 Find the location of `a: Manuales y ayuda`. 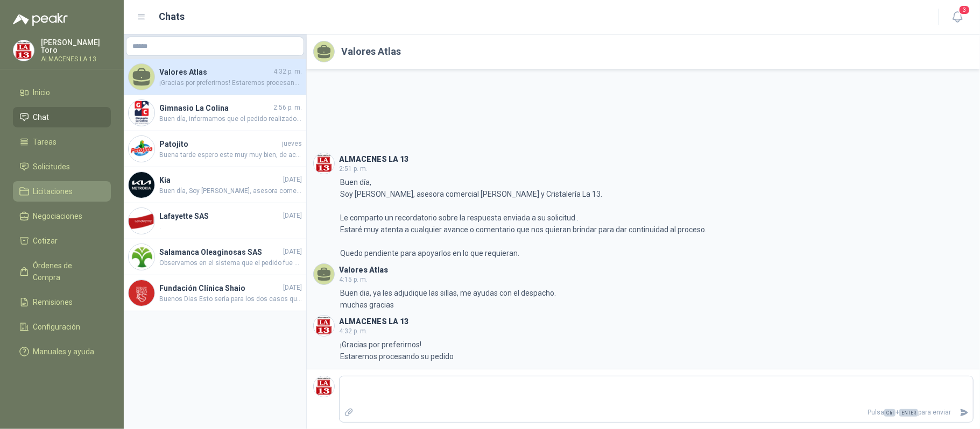

a: Manuales y ayuda is located at coordinates (62, 352).